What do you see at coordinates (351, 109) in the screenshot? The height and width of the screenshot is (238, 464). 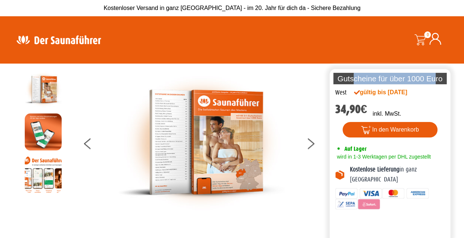 I see `bdi: 34,90` at bounding box center [351, 109].